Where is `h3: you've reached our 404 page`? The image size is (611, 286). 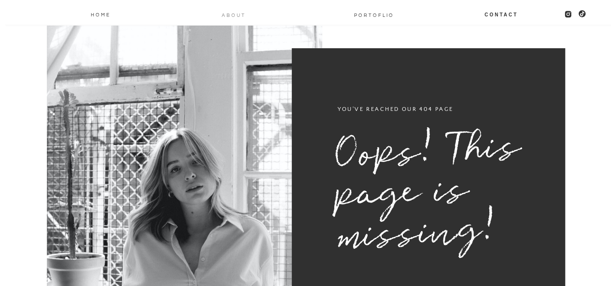 h3: you've reached our 404 page is located at coordinates (406, 109).